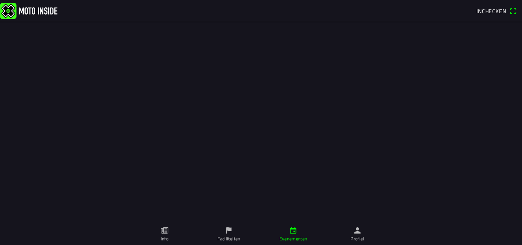 The width and height of the screenshot is (522, 245). What do you see at coordinates (165, 239) in the screenshot?
I see `ion-label: Info` at bounding box center [165, 239].